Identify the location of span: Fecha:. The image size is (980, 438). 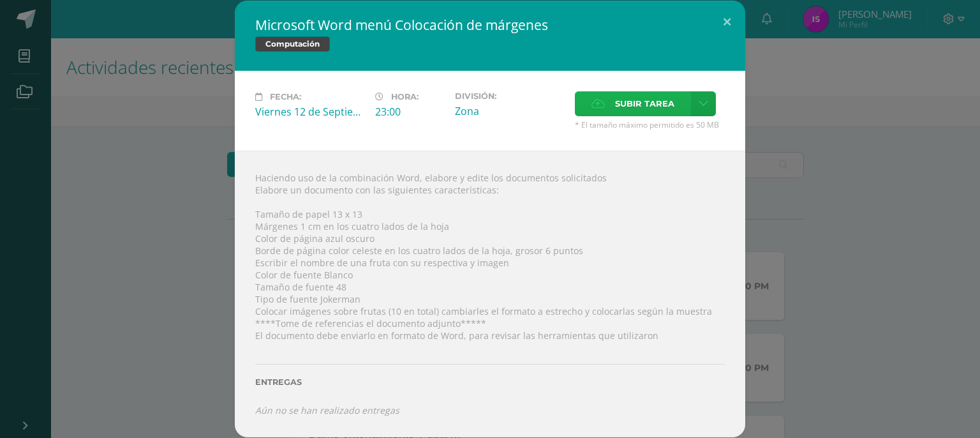
(285, 97).